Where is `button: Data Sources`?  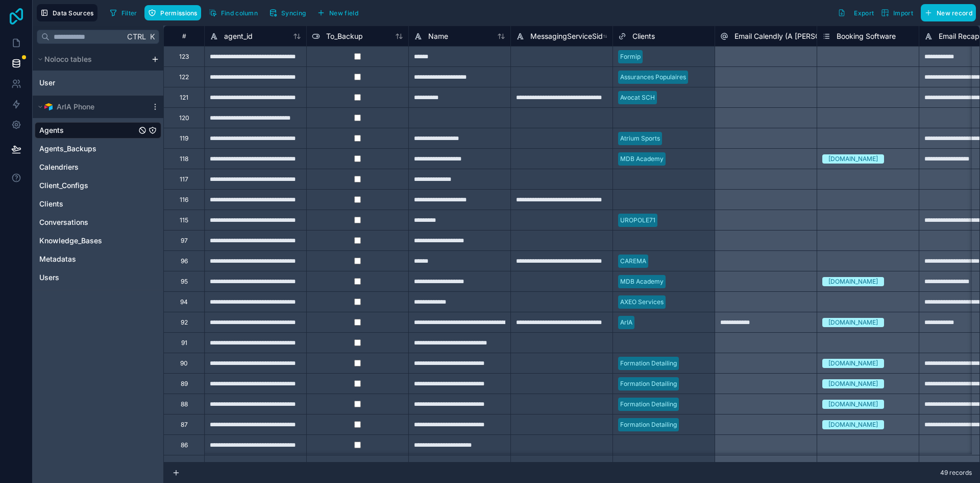
button: Data Sources is located at coordinates (67, 12).